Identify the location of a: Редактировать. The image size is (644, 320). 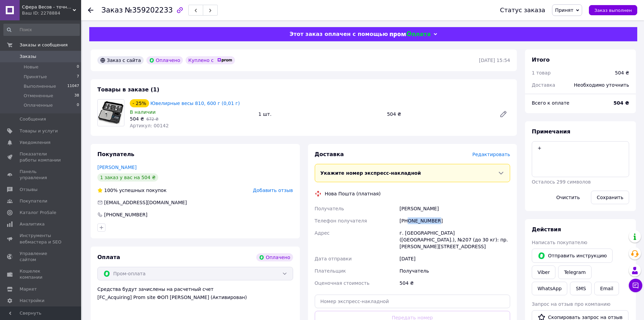
(503, 114).